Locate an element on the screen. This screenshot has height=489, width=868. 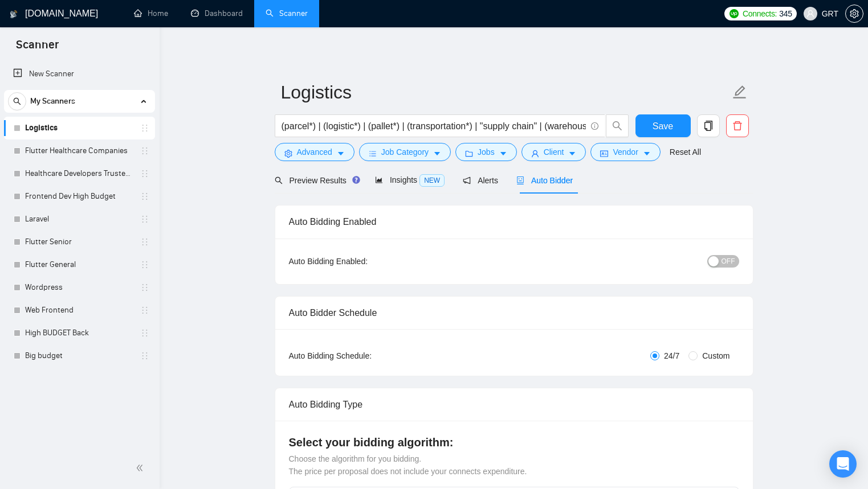
span: 345 is located at coordinates (785, 13).